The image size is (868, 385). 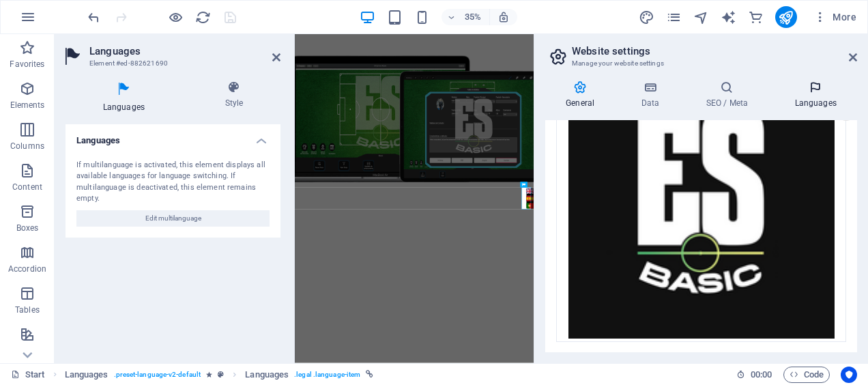 What do you see at coordinates (806, 375) in the screenshot?
I see `button: Code` at bounding box center [806, 375].